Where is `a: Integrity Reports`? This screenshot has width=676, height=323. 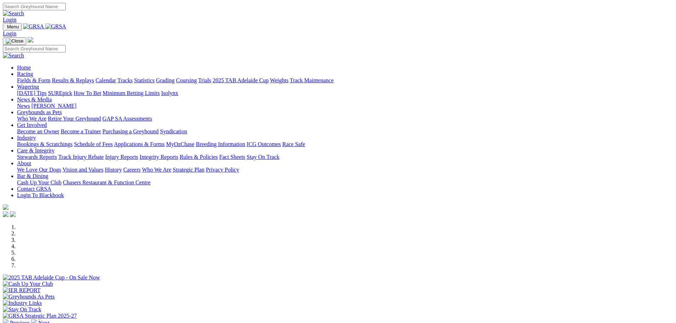
a: Integrity Reports is located at coordinates (159, 157).